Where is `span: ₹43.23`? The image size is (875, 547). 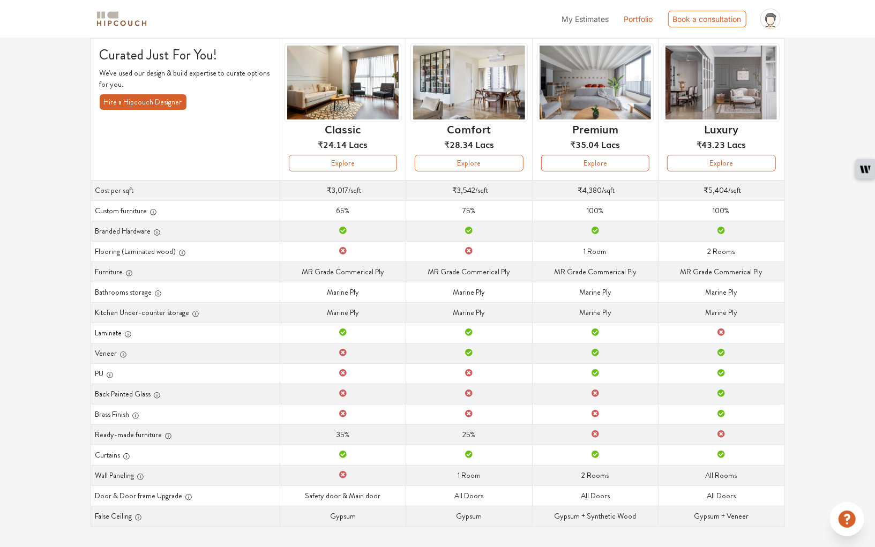
span: ₹43.23 is located at coordinates (711, 144).